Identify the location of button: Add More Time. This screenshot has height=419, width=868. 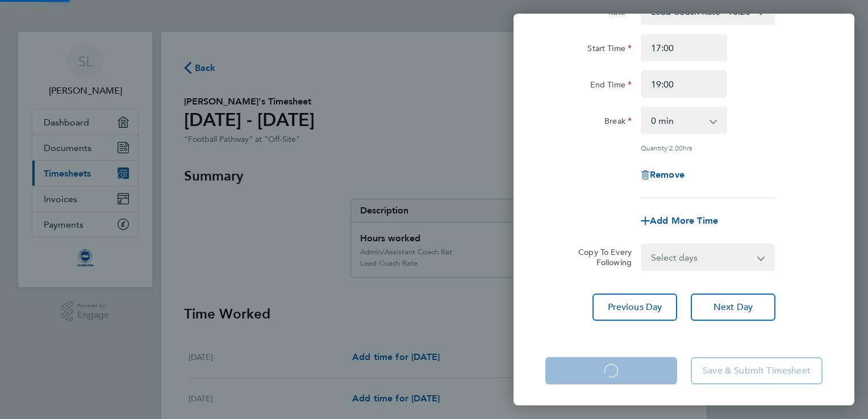
(679, 221).